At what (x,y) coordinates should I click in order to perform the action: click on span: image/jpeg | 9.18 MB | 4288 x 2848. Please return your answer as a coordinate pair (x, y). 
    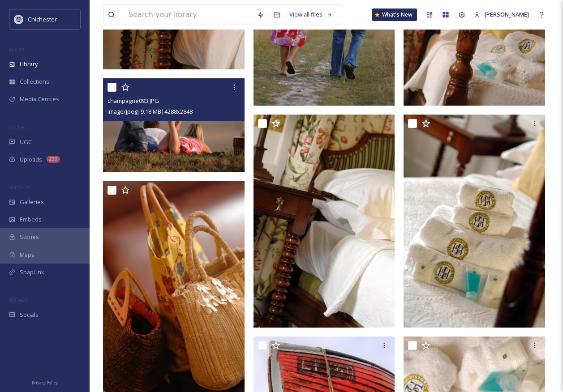
    Looking at the image, I should click on (150, 112).